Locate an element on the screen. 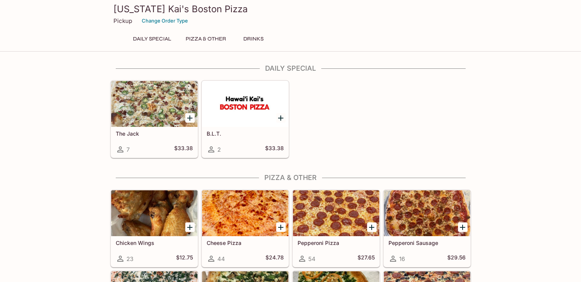 The image size is (581, 282). a: Cheese Pizza44$24.78 is located at coordinates (245, 228).